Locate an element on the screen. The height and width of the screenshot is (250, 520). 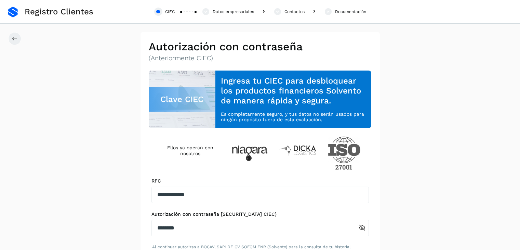
span: Registro Clientes is located at coordinates (59, 12).